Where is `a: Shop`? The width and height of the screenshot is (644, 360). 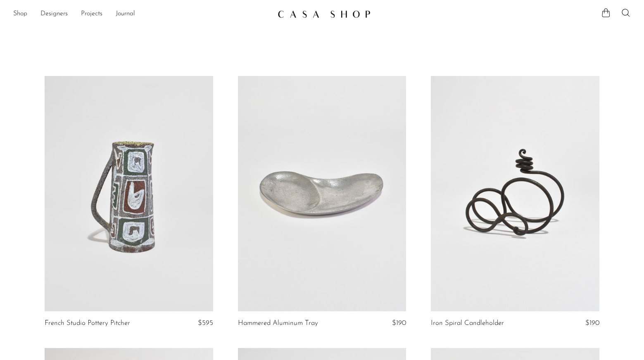
a: Shop is located at coordinates (20, 14).